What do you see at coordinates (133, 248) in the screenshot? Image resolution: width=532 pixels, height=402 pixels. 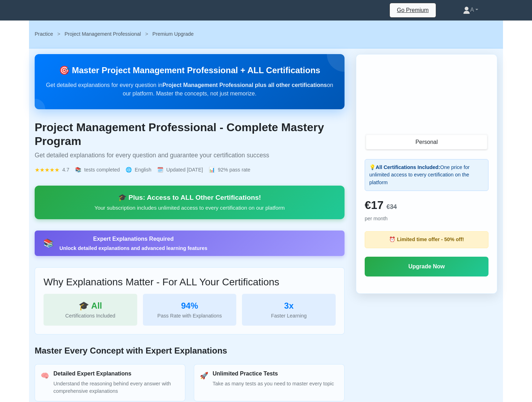 I see `div: Unlock detailed explanations and advanced learning features` at bounding box center [133, 248].